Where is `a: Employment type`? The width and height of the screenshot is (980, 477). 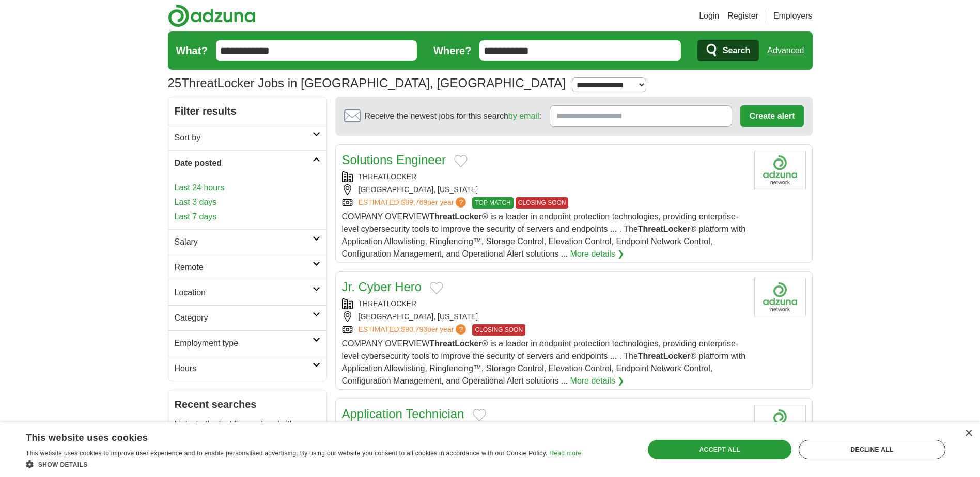
a: Employment type is located at coordinates (247, 343).